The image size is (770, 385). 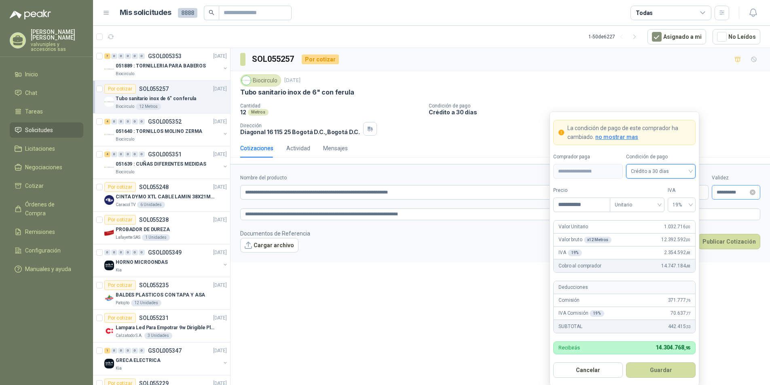 I want to click on p: Documentos de Referencia, so click(x=275, y=234).